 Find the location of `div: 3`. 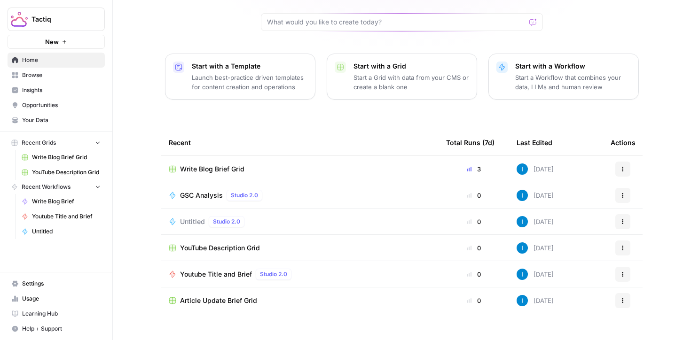

div: 3 is located at coordinates (474, 169).